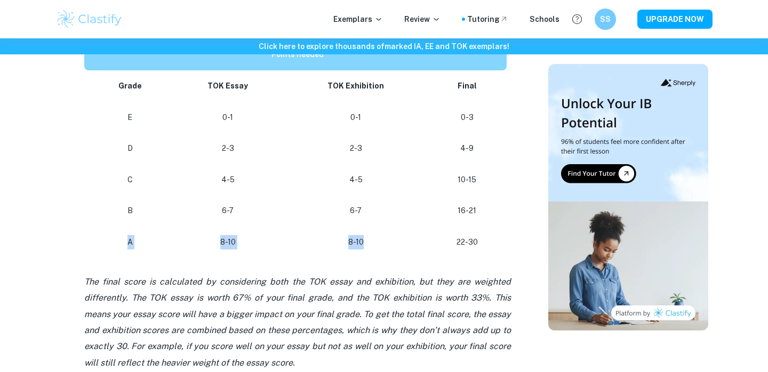 The height and width of the screenshot is (372, 768). What do you see at coordinates (89, 19) in the screenshot?
I see `a: Clastify logo` at bounding box center [89, 19].